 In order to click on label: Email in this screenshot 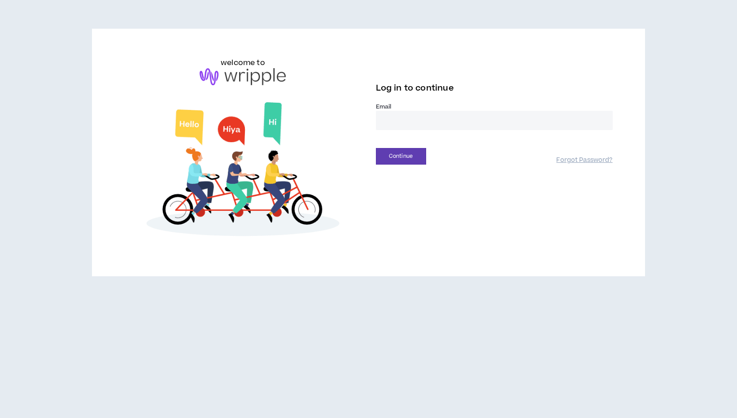, I will do `click(495, 107)`.